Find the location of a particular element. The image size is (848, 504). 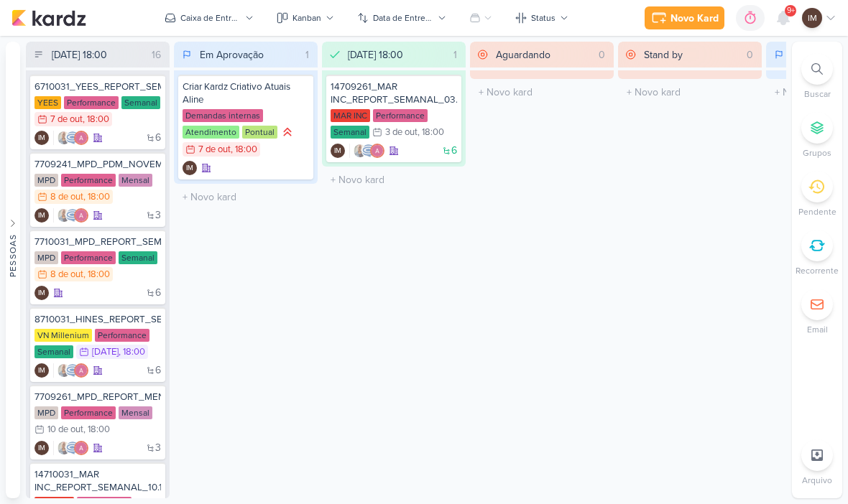

div: 16 is located at coordinates (156, 54).